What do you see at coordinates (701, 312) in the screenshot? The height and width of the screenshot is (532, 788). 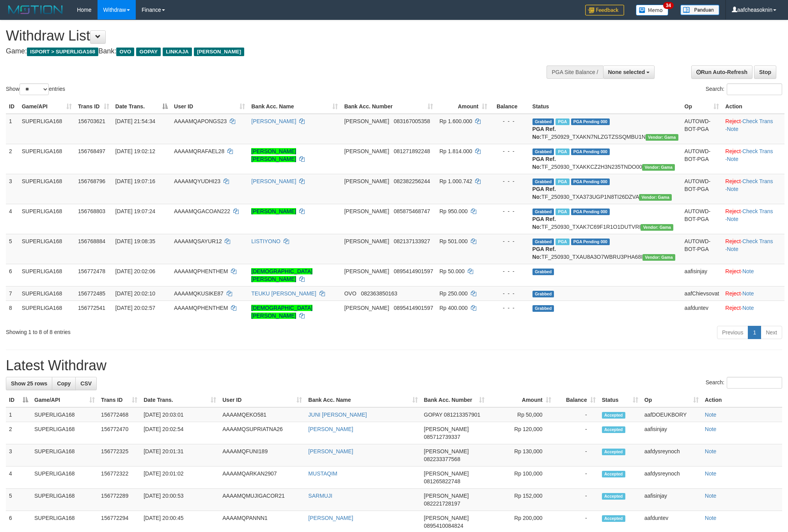 I see `td: aafduntev` at bounding box center [701, 312].